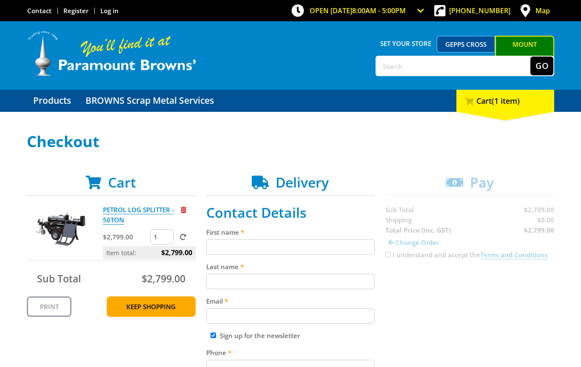  What do you see at coordinates (379, 11) in the screenshot?
I see `span: 8:00am - 5:00pm` at bounding box center [379, 11].